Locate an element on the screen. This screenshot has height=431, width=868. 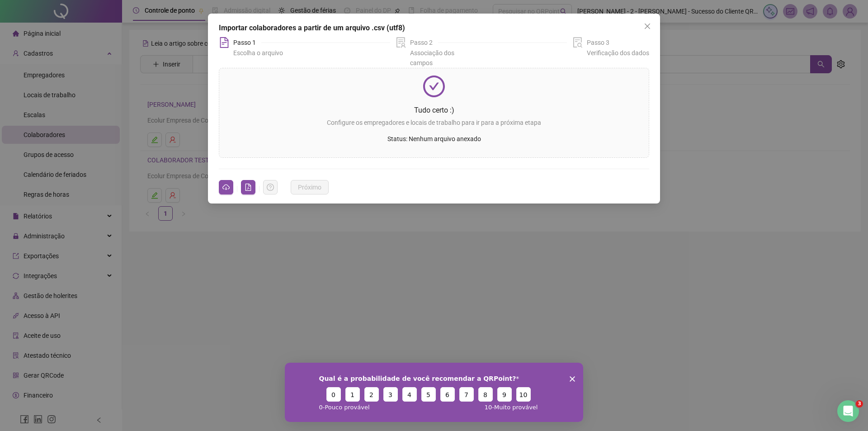
button: Próximo is located at coordinates (309, 187).